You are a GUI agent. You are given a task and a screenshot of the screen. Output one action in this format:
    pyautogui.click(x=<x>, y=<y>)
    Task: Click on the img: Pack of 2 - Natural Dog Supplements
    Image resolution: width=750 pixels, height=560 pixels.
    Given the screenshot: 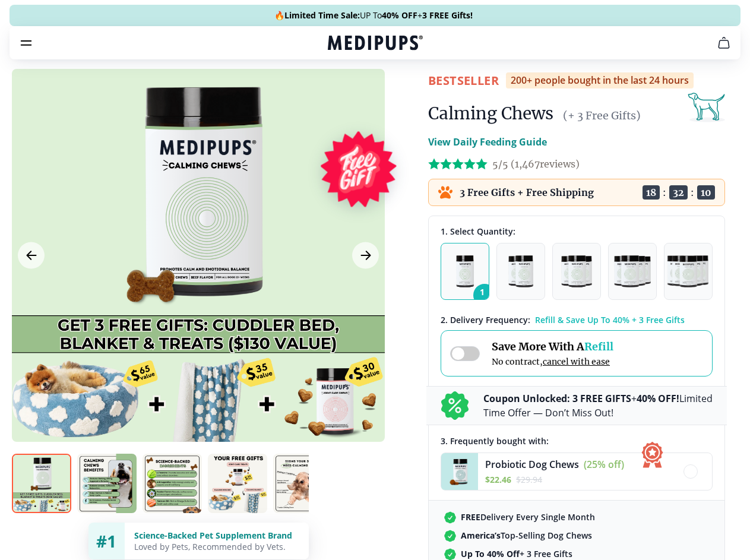 What is the action you would take?
    pyautogui.click(x=521, y=271)
    